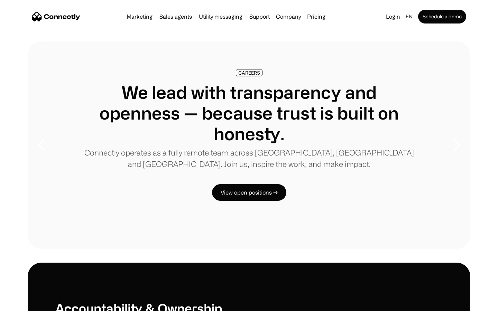  I want to click on a: Support, so click(259, 17).